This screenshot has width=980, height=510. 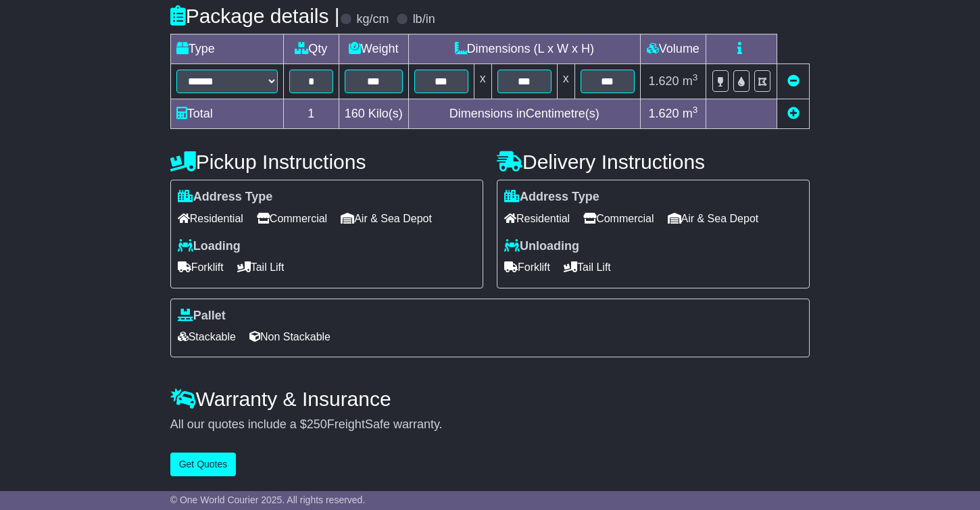 I want to click on td: Type, so click(x=226, y=50).